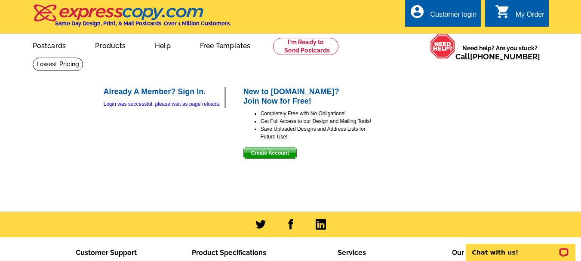 The height and width of the screenshot is (261, 581). I want to click on li: Completely Free with No Obligations!, so click(316, 113).